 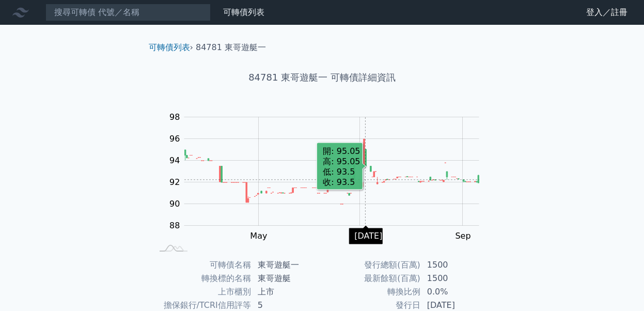 What do you see at coordinates (287, 292) in the screenshot?
I see `td: 上市` at bounding box center [287, 292].